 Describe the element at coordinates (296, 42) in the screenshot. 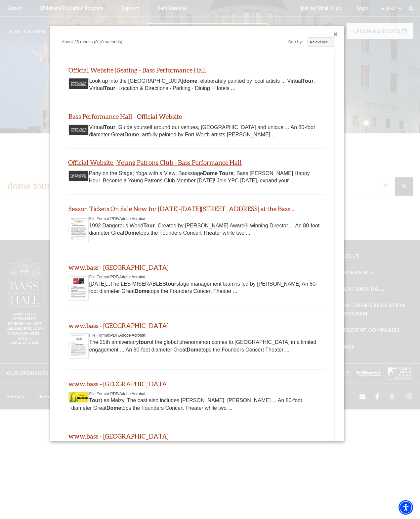

I see `div: Sort by:` at that location.